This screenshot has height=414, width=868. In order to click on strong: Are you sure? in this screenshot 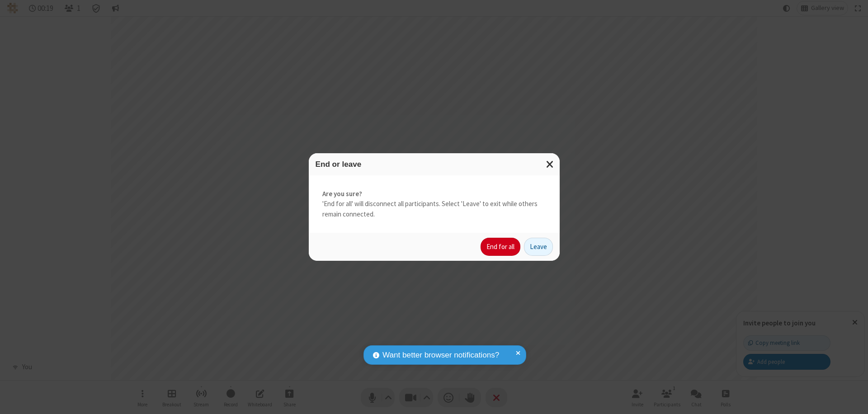, I will do `click(434, 194)`.